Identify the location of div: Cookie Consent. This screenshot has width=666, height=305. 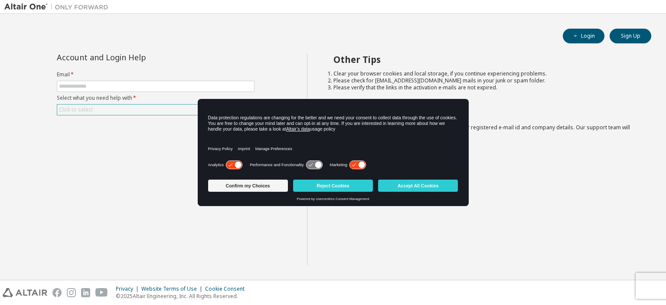
(227, 289).